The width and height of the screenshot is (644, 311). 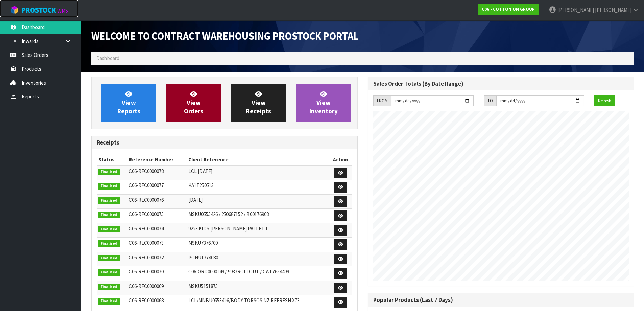 I want to click on span: Welcome to Contract Warehousing ProStock Portal, so click(x=225, y=36).